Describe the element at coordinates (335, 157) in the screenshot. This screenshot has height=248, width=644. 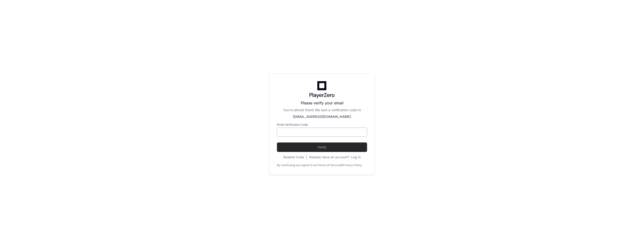
I see `div: Already have an account?` at that location.